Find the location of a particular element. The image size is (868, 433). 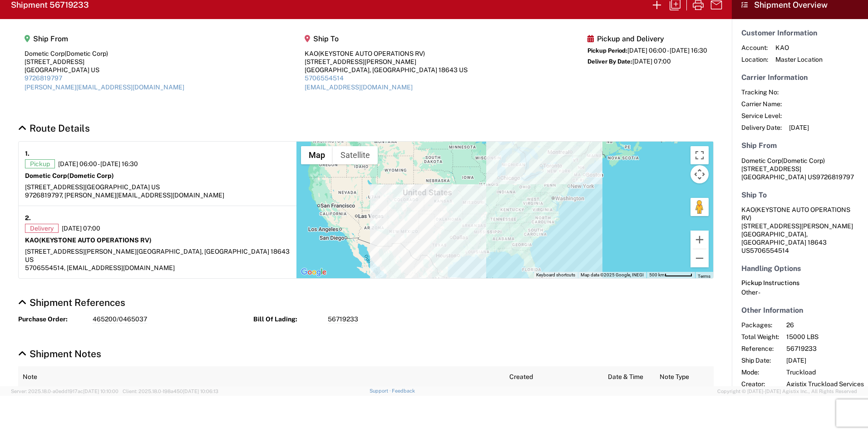

span: Service Level: is located at coordinates (761, 116).